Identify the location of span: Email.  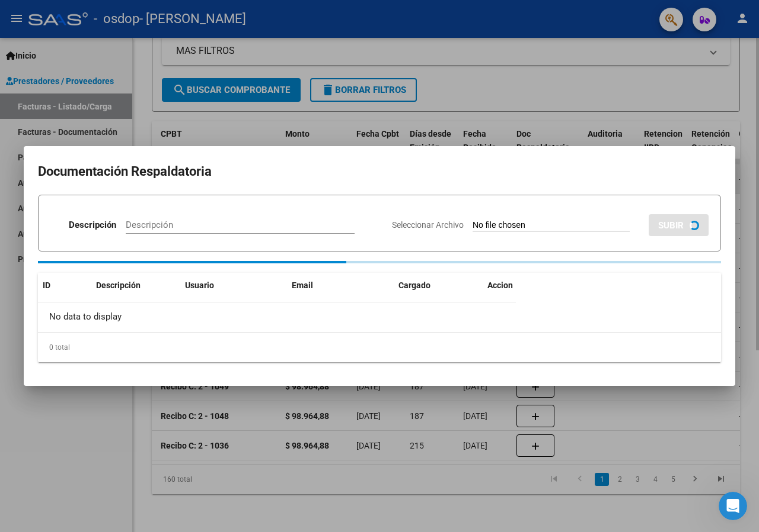
(303, 286).